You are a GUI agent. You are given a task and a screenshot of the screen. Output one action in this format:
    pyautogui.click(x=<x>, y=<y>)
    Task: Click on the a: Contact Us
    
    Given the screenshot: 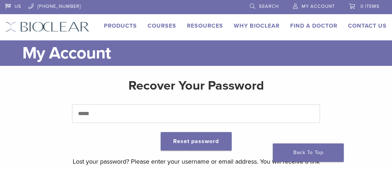 What is the action you would take?
    pyautogui.click(x=368, y=26)
    